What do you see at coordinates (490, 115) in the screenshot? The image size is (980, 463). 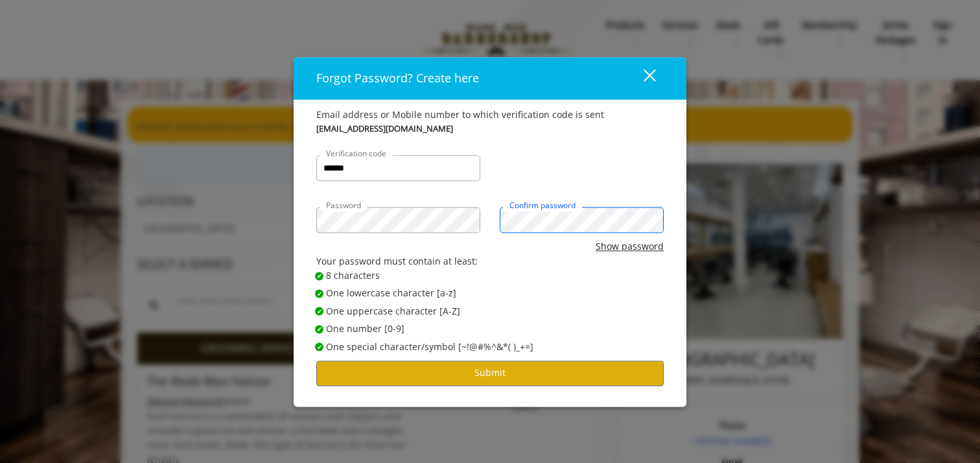 I see `div: Email address or Mobile number to which verification code is sent` at bounding box center [490, 115].